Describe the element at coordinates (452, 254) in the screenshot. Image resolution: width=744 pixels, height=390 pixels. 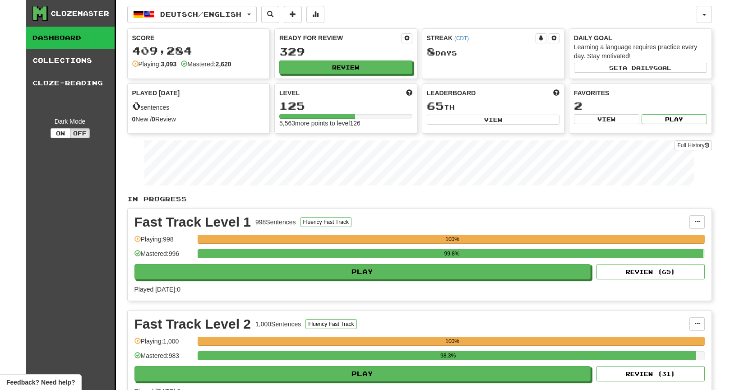
I see `div: 99.8%` at that location.